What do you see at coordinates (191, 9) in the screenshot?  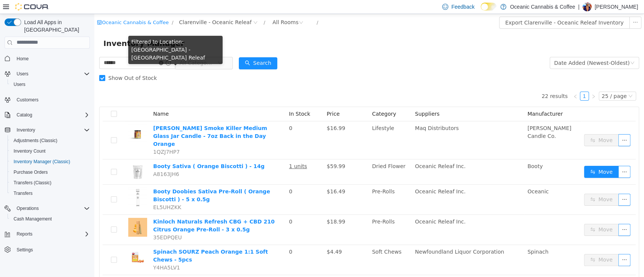 I see `div: All Rooms` at bounding box center [191, 9].